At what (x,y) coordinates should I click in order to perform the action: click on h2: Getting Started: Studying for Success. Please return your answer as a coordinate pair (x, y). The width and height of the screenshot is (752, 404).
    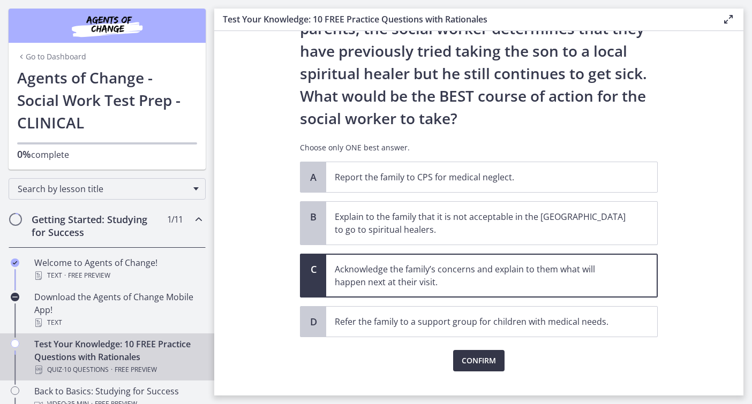
    Looking at the image, I should click on (97, 226).